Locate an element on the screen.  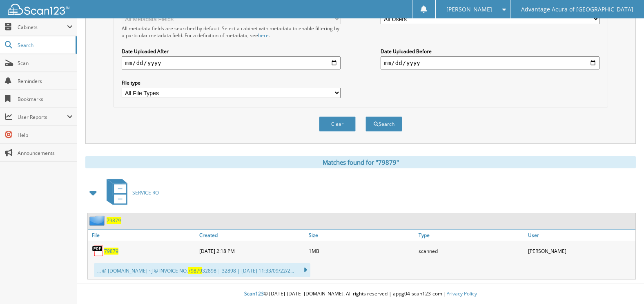
span: Announcements is located at coordinates (45, 153).